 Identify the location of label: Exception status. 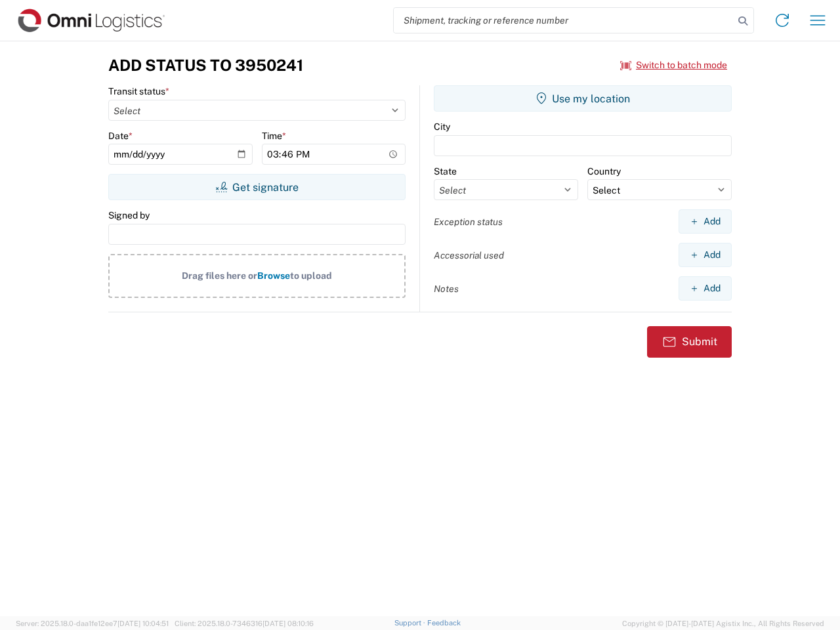
(468, 222).